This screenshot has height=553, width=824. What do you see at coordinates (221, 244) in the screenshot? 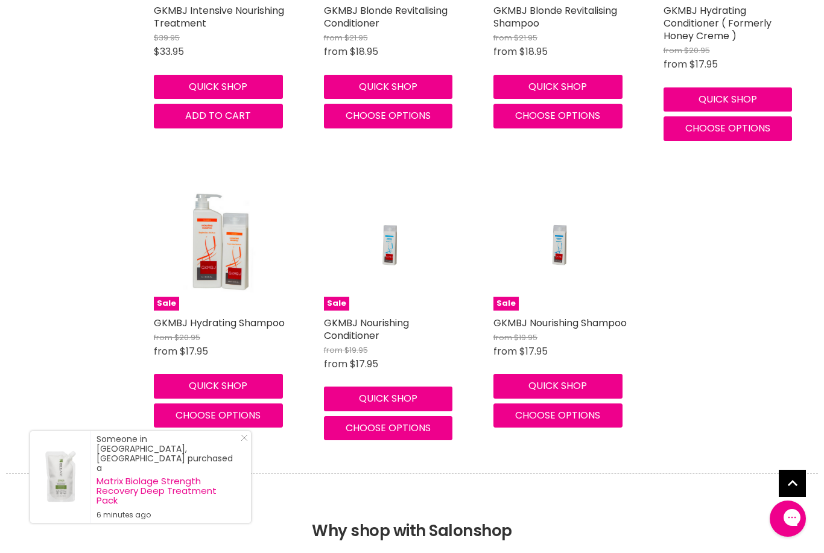
I see `a: GKMBJ Hydrating ShampooSale` at bounding box center [221, 244].